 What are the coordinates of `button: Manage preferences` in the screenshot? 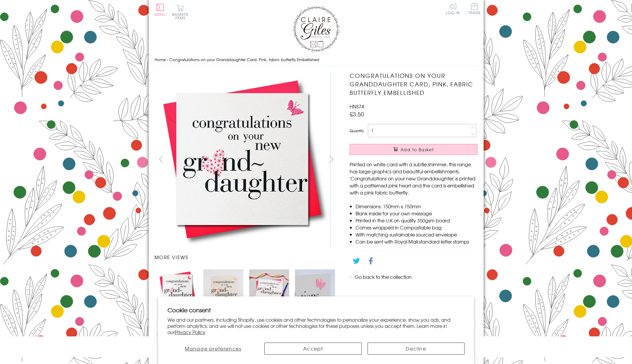 It's located at (213, 348).